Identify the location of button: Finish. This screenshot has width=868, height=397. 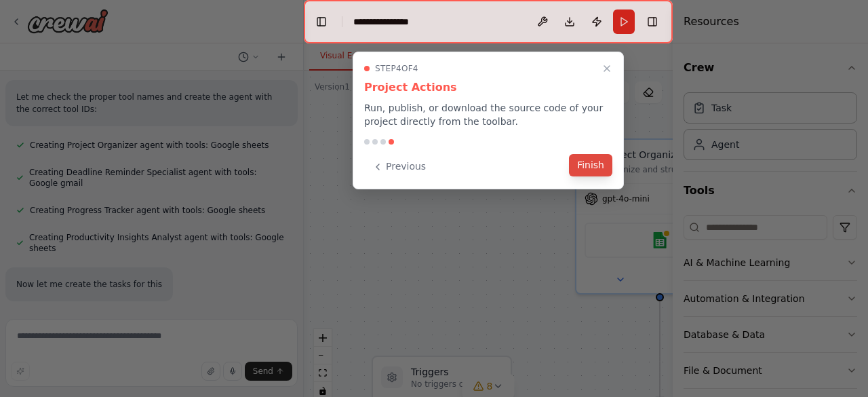
(591, 165).